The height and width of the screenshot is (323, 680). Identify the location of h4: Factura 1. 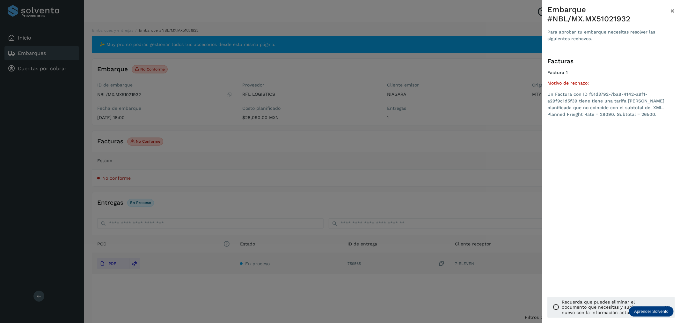
(611, 72).